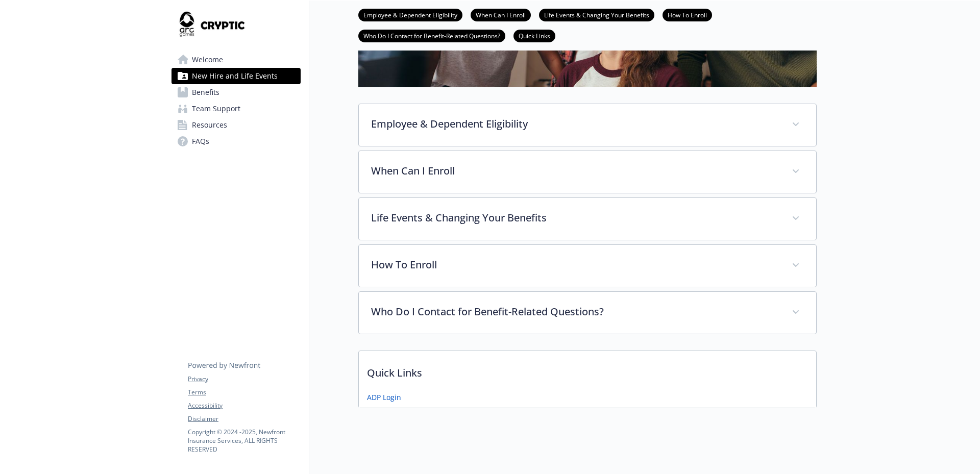 The image size is (980, 474). Describe the element at coordinates (236, 142) in the screenshot. I see `a: FAQs` at that location.